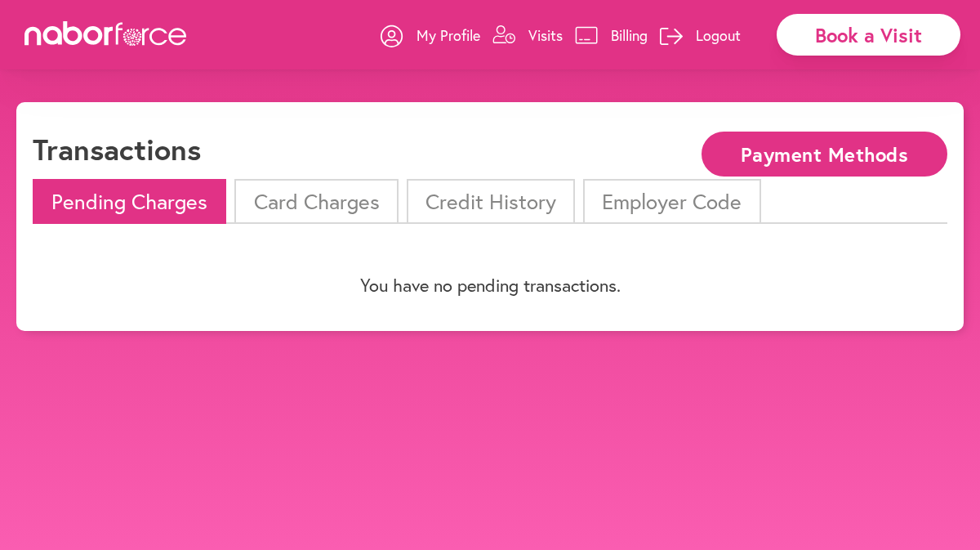 This screenshot has height=550, width=980. I want to click on a: Payment Methods, so click(824, 152).